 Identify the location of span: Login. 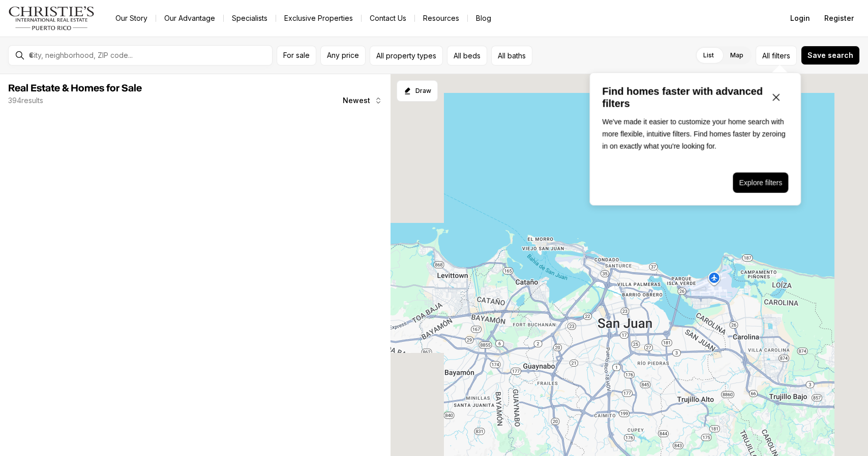
(800, 18).